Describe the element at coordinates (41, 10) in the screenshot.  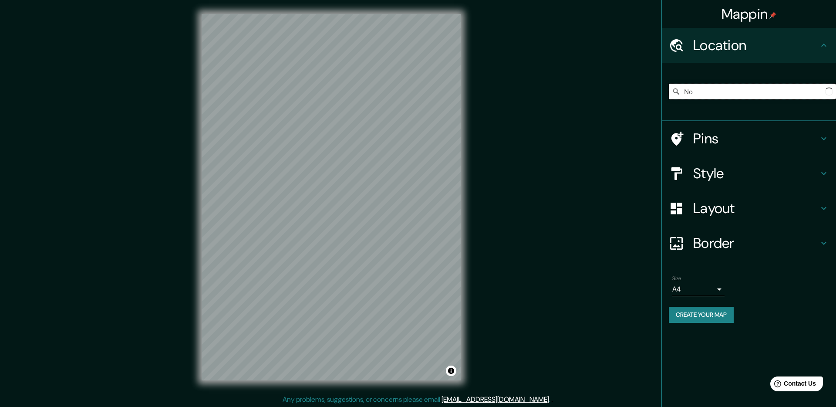
I see `span: Contact Us` at that location.